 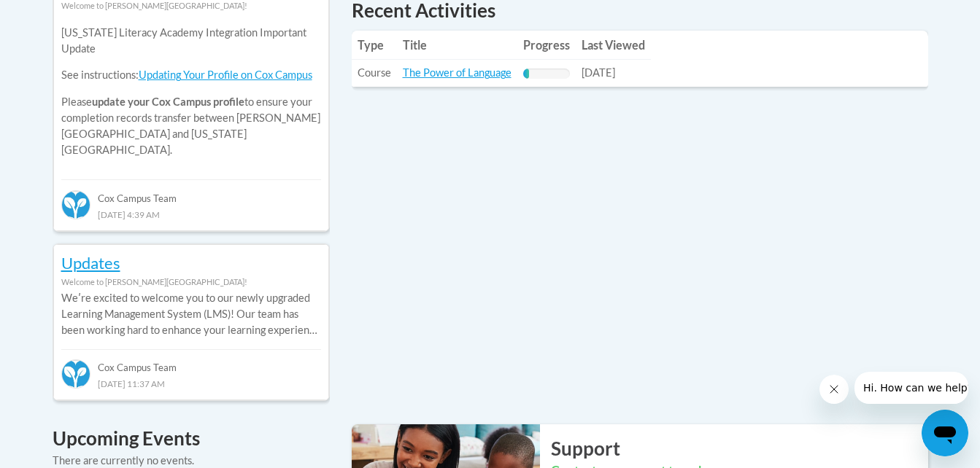 What do you see at coordinates (546, 46) in the screenshot?
I see `th: Progress` at bounding box center [546, 46].